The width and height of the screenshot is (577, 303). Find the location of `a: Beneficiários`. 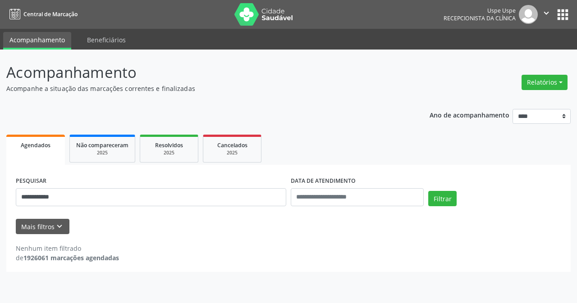

a: Beneficiários is located at coordinates (106, 40).